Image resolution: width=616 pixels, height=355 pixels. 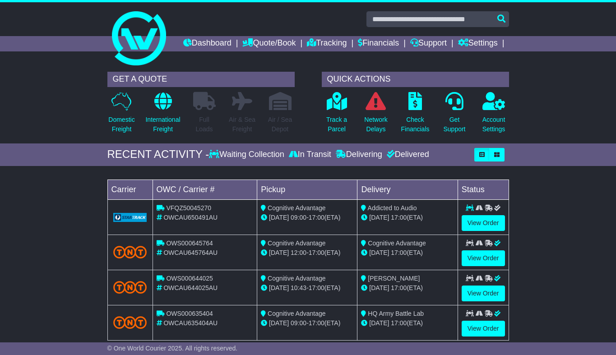 What do you see at coordinates (378, 44) in the screenshot?
I see `a: Financials` at bounding box center [378, 44].